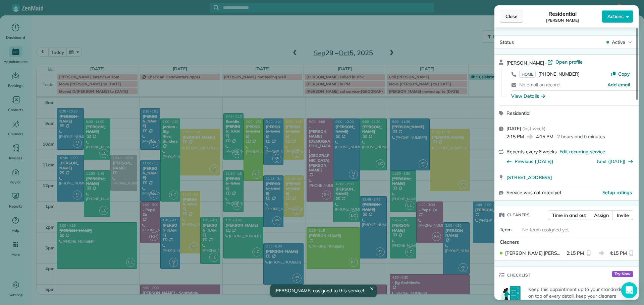 The width and height of the screenshot is (644, 305). I want to click on a: Open profile, so click(565, 62).